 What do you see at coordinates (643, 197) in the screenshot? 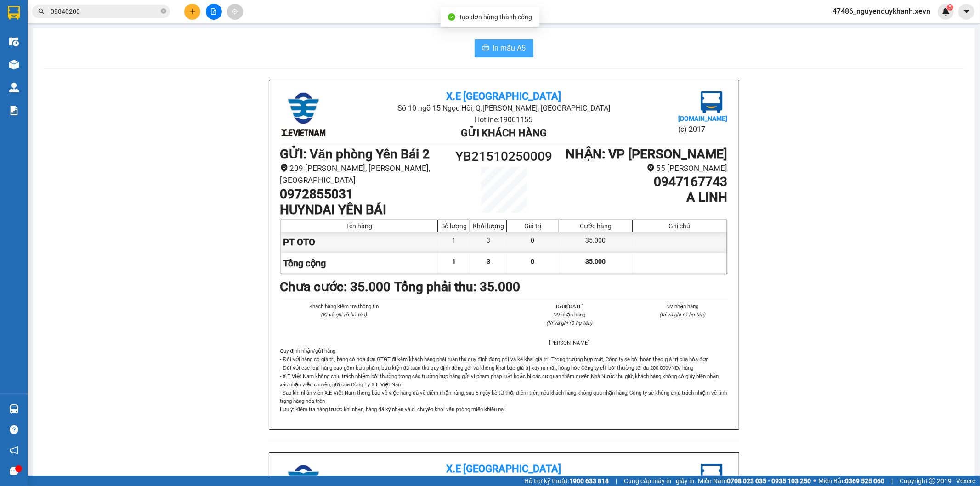
I see `h1: A LINH` at bounding box center [643, 197].